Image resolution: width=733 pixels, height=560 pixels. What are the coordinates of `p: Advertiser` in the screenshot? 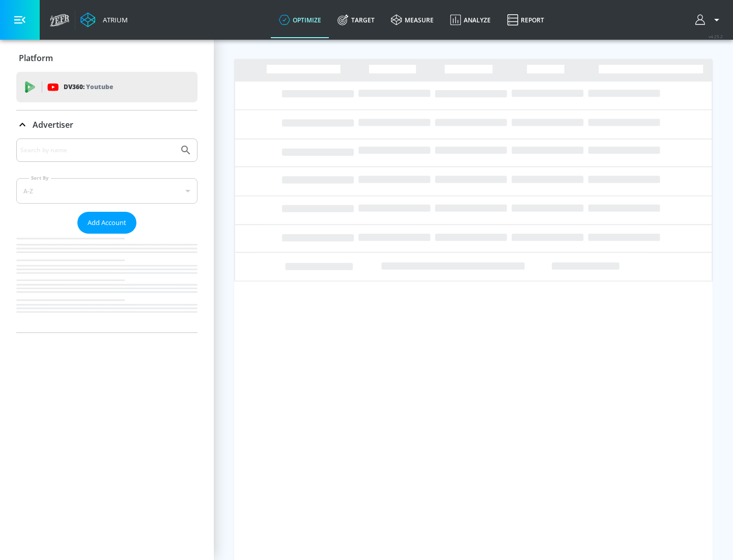 It's located at (53, 125).